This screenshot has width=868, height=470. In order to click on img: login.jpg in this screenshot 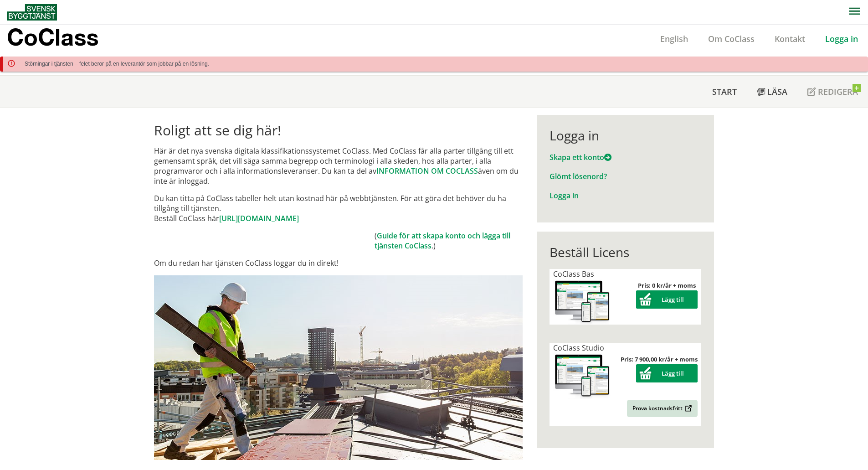, I will do `click(338, 367)`.